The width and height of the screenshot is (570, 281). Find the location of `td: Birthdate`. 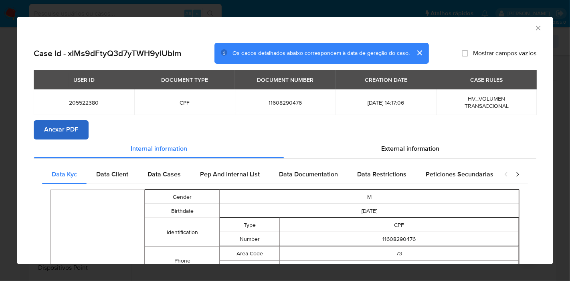

td: Birthdate is located at coordinates (182, 211).